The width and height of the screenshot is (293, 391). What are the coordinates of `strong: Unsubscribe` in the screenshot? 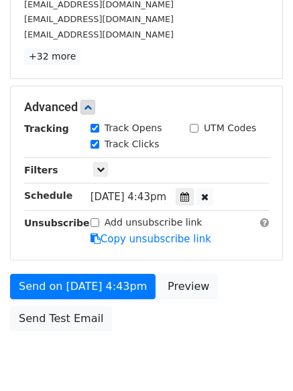 It's located at (57, 223).